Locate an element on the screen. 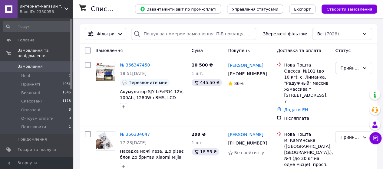 Image resolution: width=383 pixels, height=169 pixels. span: 86% is located at coordinates (239, 84).